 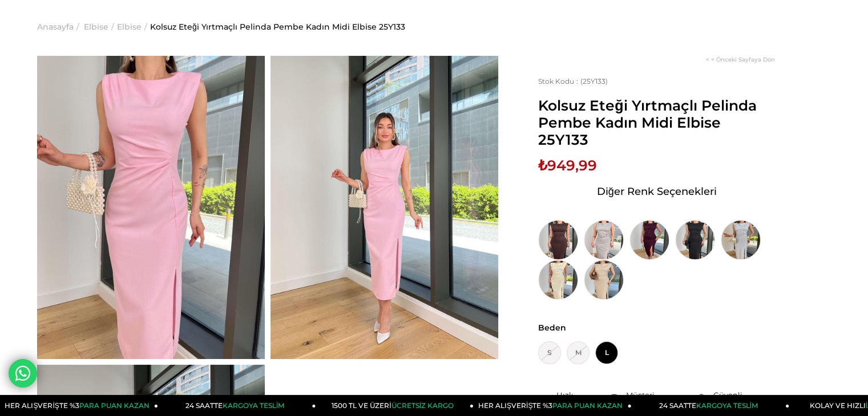 I want to click on span: L, so click(x=606, y=353).